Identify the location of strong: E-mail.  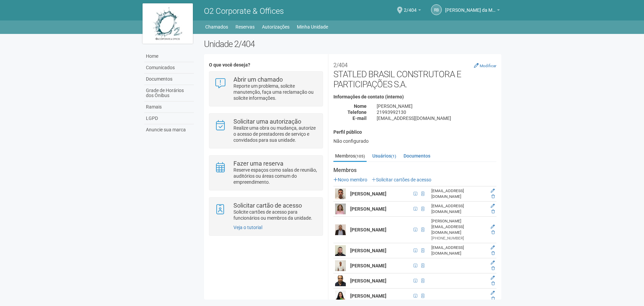
(359, 118).